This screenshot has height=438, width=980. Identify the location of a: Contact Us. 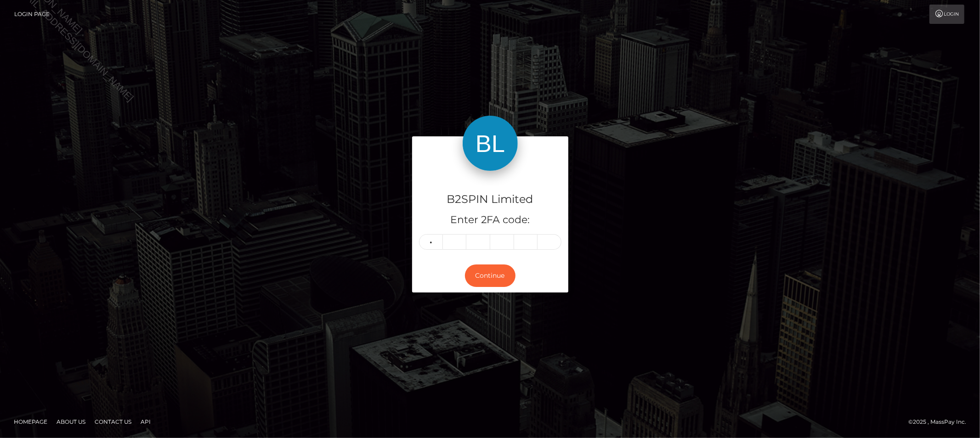
(113, 422).